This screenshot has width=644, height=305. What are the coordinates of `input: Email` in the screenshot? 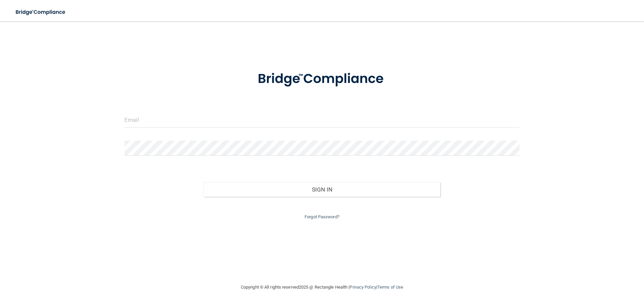 It's located at (322, 120).